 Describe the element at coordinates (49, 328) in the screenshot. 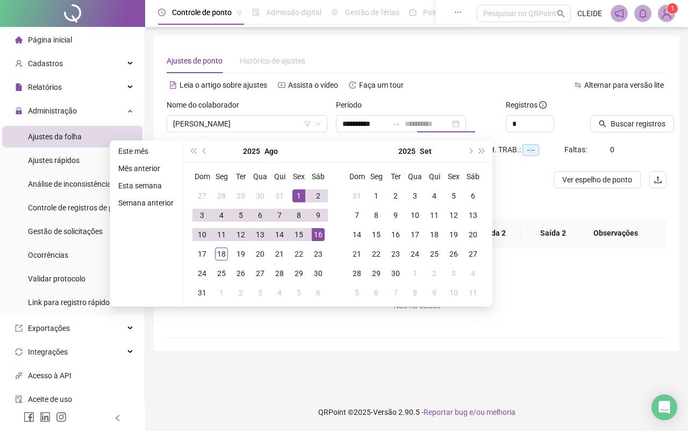

I see `span: Exportações` at that location.